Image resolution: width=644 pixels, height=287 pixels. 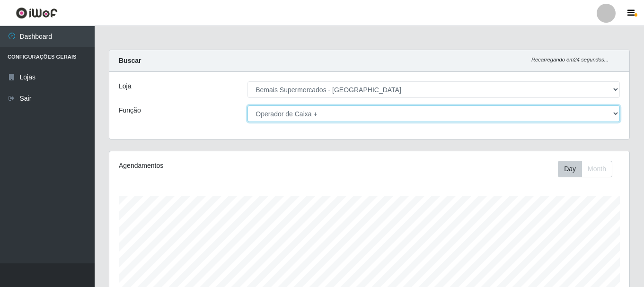 I want to click on img: CoreUI Logo, so click(x=37, y=13).